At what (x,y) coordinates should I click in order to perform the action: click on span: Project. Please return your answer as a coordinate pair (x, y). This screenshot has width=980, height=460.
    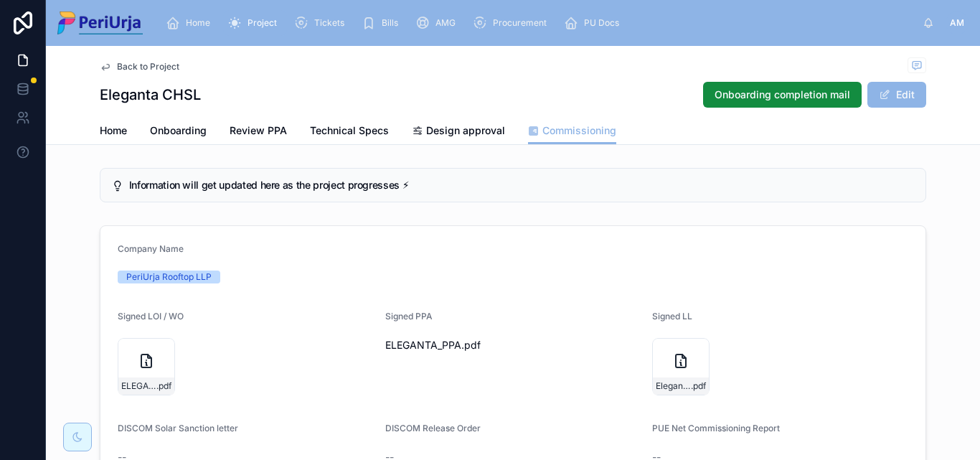
    Looking at the image, I should click on (262, 23).